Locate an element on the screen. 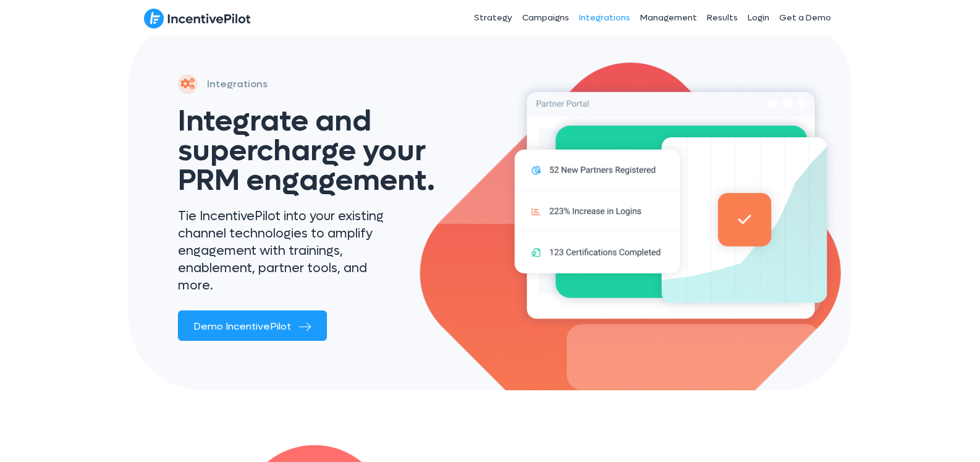 Image resolution: width=980 pixels, height=462 pixels. img: integrations-hero is located at coordinates (676, 201).